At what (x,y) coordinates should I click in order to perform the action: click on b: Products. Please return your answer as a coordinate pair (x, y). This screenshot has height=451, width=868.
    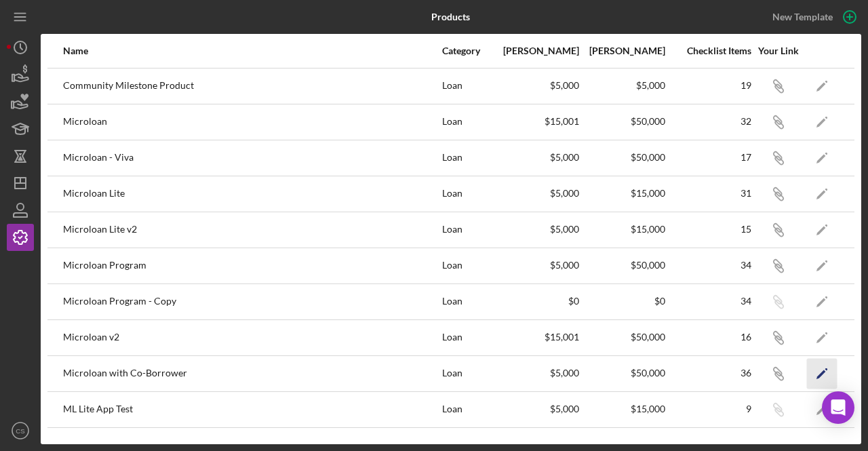
    Looking at the image, I should click on (450, 17).